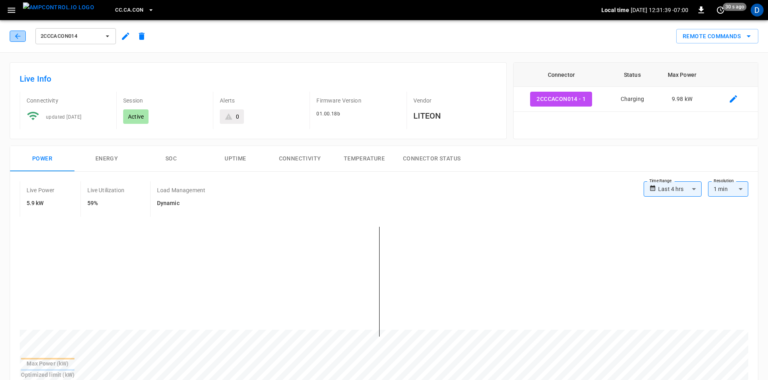  Describe the element at coordinates (358, 101) in the screenshot. I see `p: Firmware Version` at that location.